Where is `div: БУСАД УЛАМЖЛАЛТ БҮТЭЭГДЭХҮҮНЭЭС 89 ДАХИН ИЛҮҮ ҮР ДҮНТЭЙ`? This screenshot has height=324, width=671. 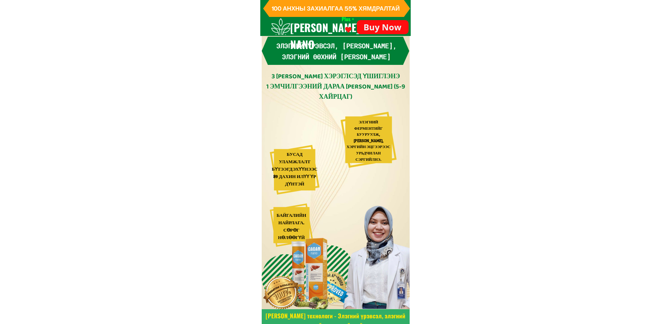
div: БУСАД УЛАМЖЛАЛТ БҮТЭЭГДЭХҮҮНЭЭС 89 ДАХИН ИЛҮҮ ҮР ДҮНТЭЙ is located at coordinates (295, 169).